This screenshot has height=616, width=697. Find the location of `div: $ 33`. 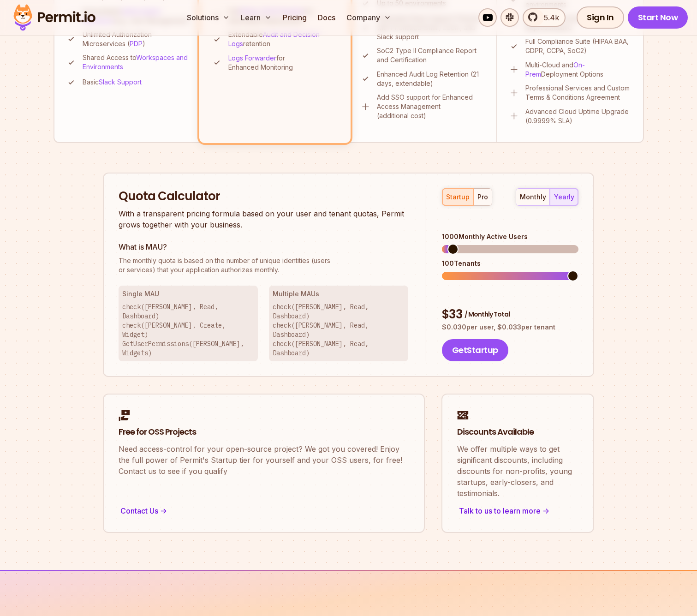

div: $ 33 is located at coordinates (511, 315).